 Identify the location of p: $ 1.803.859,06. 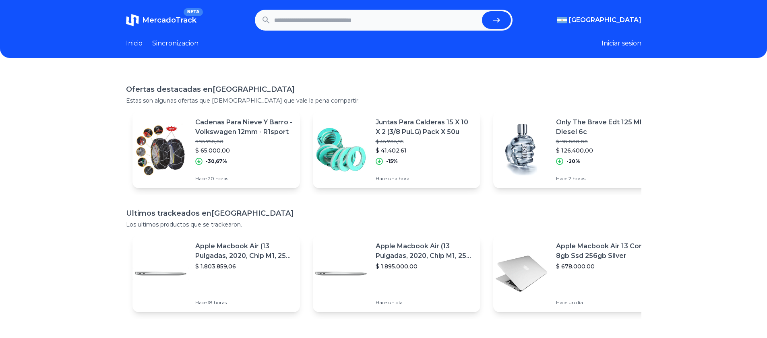
(244, 266).